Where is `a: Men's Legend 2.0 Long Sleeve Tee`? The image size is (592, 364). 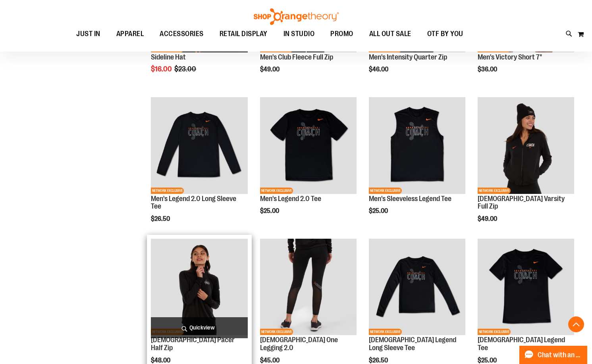 a: Men's Legend 2.0 Long Sleeve Tee is located at coordinates (193, 203).